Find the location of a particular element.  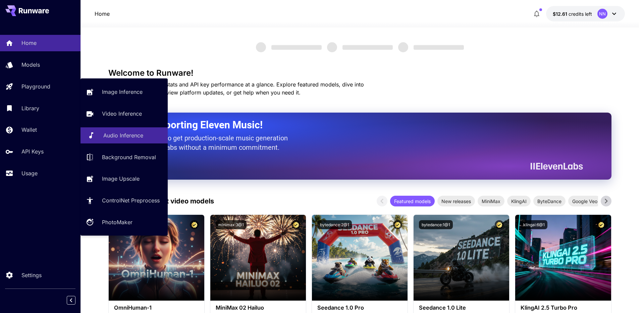

span: New releases is located at coordinates (456, 201).